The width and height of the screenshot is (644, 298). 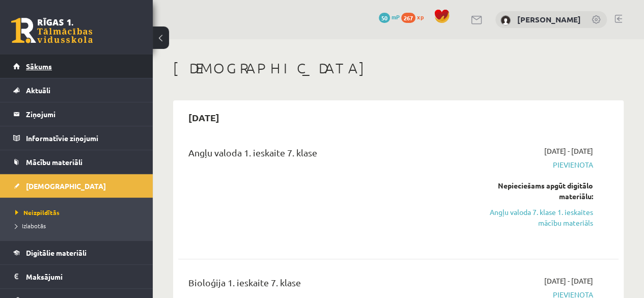 What do you see at coordinates (76, 66) in the screenshot?
I see `a: Sākums` at bounding box center [76, 66].